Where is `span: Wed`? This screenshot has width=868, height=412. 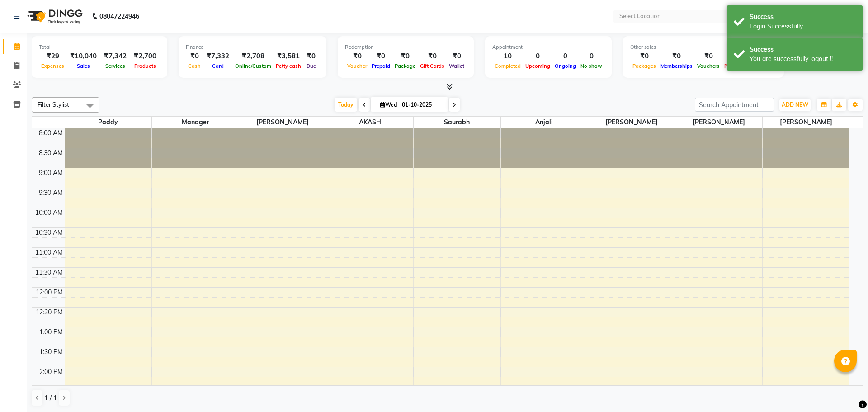
span: Wed is located at coordinates (389, 105).